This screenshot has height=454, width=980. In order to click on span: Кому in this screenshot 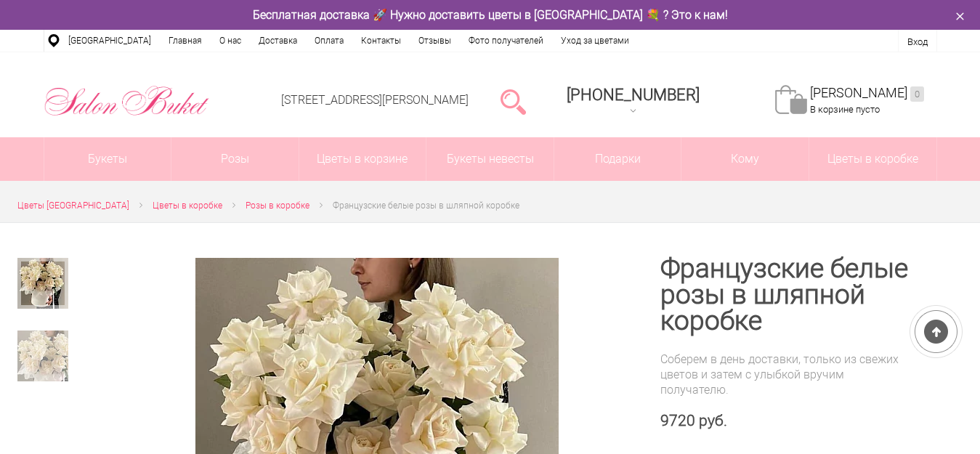, I will do `click(744, 159)`.